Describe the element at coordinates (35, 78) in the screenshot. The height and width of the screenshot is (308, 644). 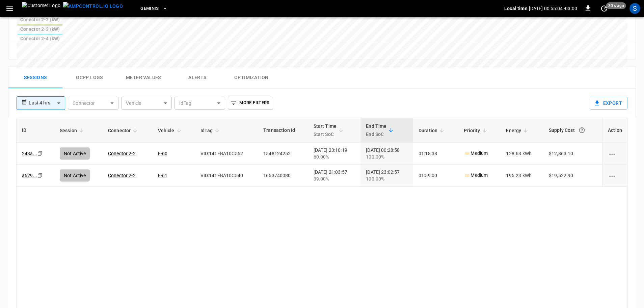
I see `button: Sessions` at that location.